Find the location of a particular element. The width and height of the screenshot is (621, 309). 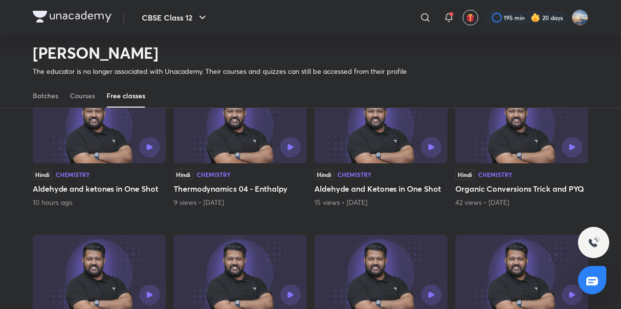

div: Thermodynamics 04 - Enthalpy is located at coordinates (240, 147).